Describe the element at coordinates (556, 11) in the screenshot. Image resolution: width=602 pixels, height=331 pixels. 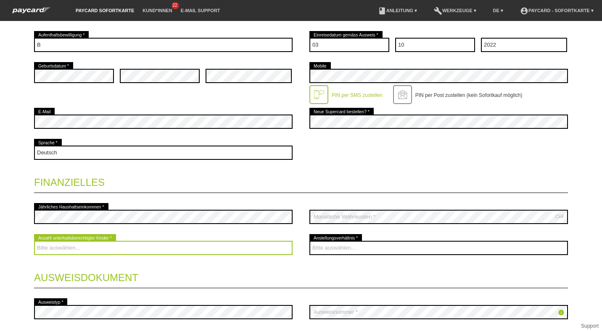
I see `a: account_circlepaycard - Sofortkarte ▾` at that location.